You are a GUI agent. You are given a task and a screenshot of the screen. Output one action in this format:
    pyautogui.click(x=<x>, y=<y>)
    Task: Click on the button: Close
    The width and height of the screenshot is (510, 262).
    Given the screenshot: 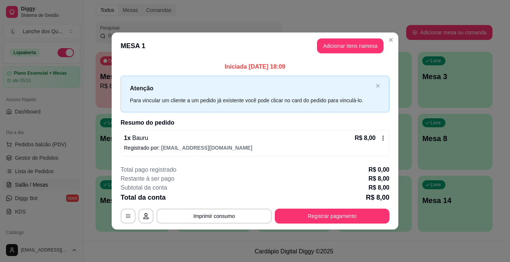 What is the action you would take?
    pyautogui.click(x=391, y=40)
    